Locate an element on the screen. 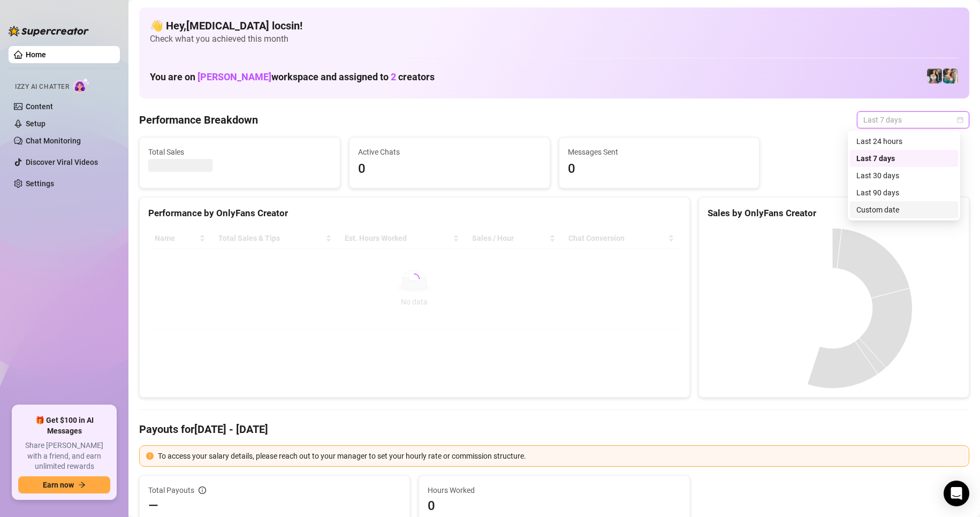 The height and width of the screenshot is (517, 980). div: Open Intercom Messenger is located at coordinates (956, 493).